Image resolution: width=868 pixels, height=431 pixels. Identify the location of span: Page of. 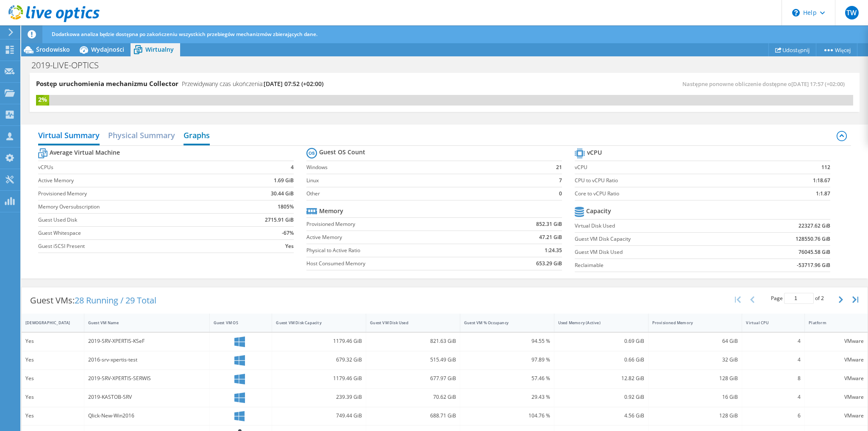
(798, 299).